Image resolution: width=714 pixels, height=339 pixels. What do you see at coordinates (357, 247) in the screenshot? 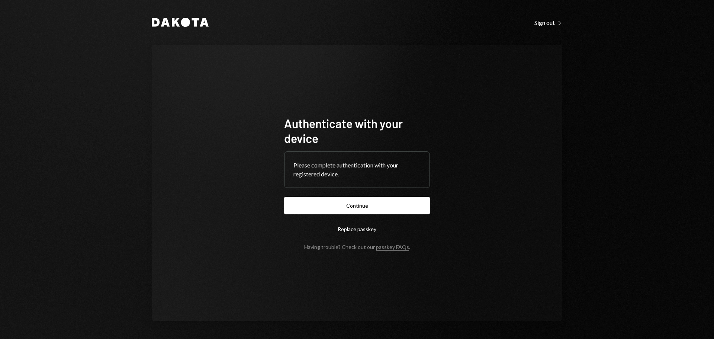
I see `div: Having trouble? Check out our .` at bounding box center [357, 247].